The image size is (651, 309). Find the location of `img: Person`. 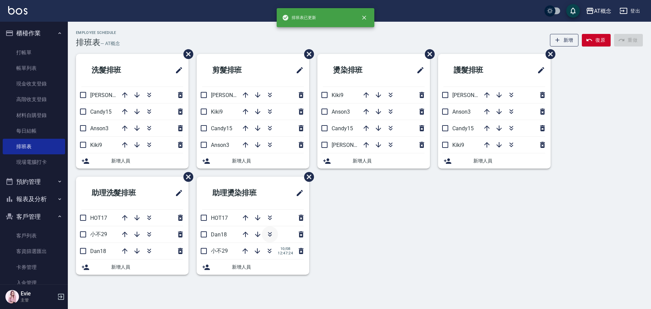

img: Person is located at coordinates (12, 296).